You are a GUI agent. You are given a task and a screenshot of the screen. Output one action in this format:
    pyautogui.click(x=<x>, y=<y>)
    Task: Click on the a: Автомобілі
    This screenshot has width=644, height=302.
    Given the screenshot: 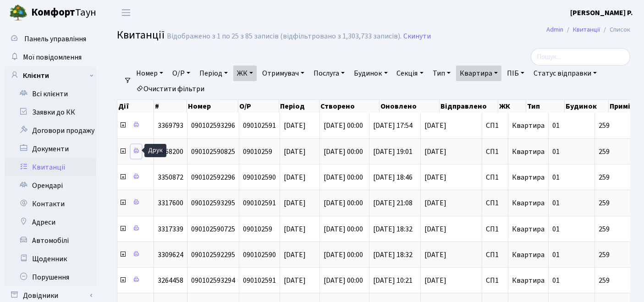 What is the action you would take?
    pyautogui.click(x=51, y=241)
    